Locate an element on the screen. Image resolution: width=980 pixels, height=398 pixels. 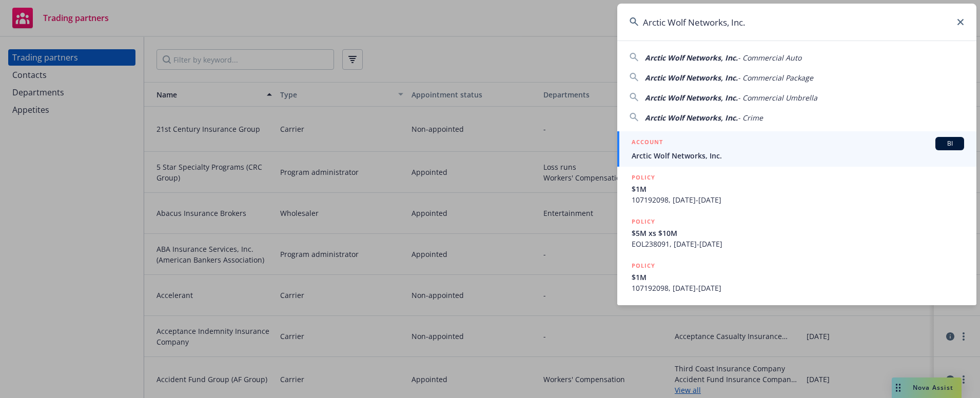
span: $5M xs $10M is located at coordinates (798, 233).